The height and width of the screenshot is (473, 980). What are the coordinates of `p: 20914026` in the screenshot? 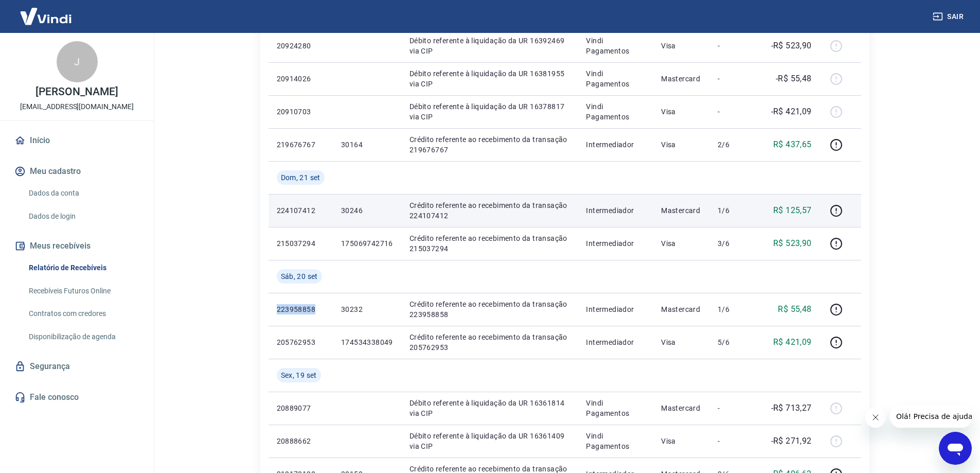 It's located at (301, 79).